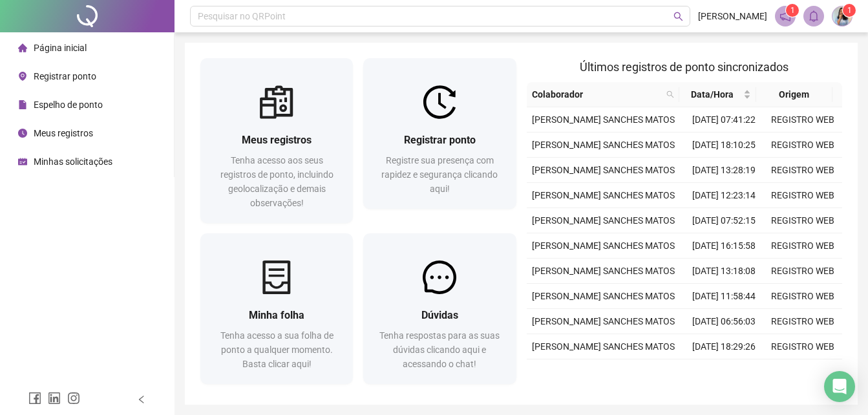 The height and width of the screenshot is (415, 868). I want to click on span: environment, so click(22, 76).